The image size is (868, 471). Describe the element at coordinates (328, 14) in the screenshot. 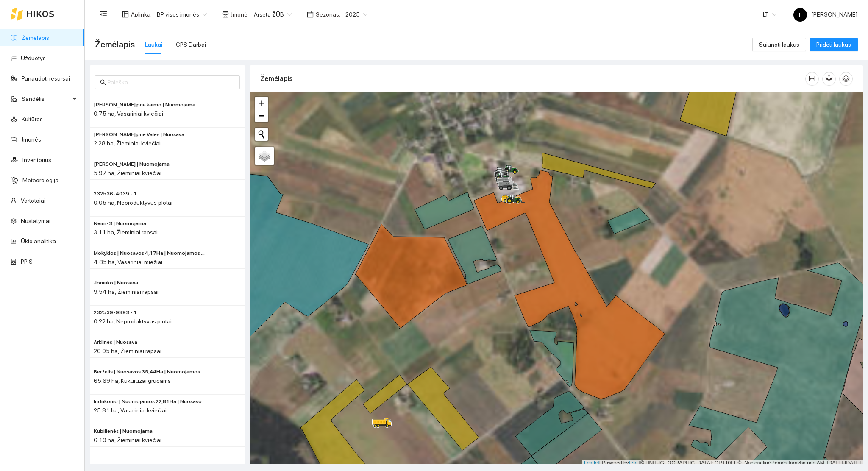

I see `span: Sezonas :` at that location.